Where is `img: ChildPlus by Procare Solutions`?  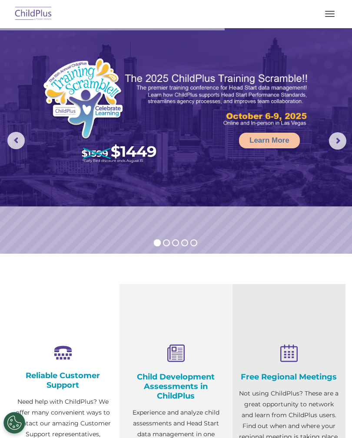
img: ChildPlus by Procare Solutions is located at coordinates (33, 14).